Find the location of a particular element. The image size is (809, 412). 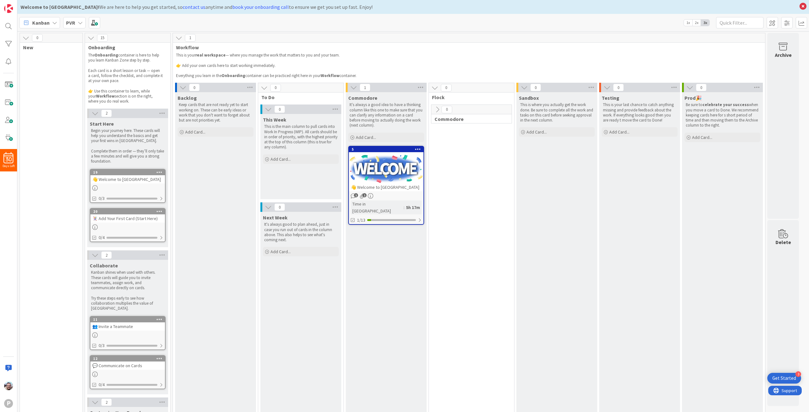

div: Open Get Started checklist, remaining modules: 3 is located at coordinates (784, 378).